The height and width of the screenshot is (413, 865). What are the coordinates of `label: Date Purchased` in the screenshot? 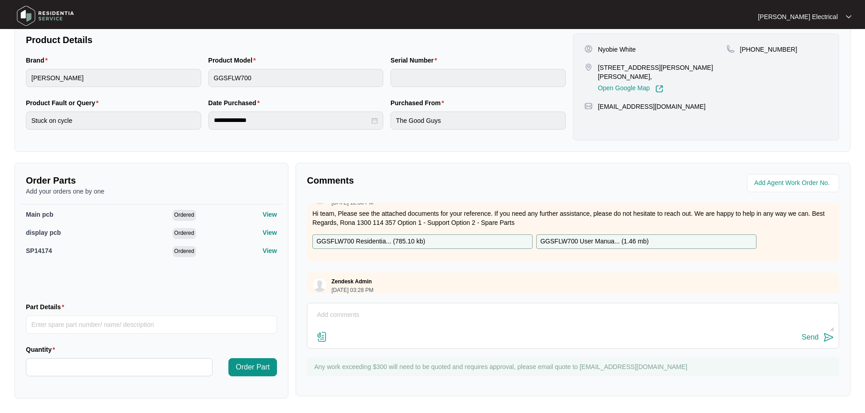 It's located at (236, 103).